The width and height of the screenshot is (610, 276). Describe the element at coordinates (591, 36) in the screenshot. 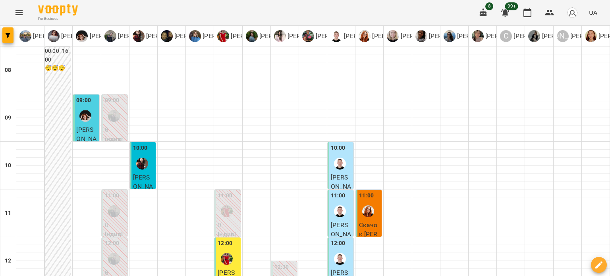

I see `img: П` at that location.